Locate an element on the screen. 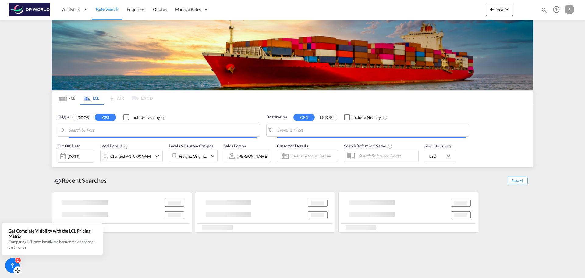  img: c08ca190194411f088ed0f3ba295208c.png is located at coordinates (30, 9).